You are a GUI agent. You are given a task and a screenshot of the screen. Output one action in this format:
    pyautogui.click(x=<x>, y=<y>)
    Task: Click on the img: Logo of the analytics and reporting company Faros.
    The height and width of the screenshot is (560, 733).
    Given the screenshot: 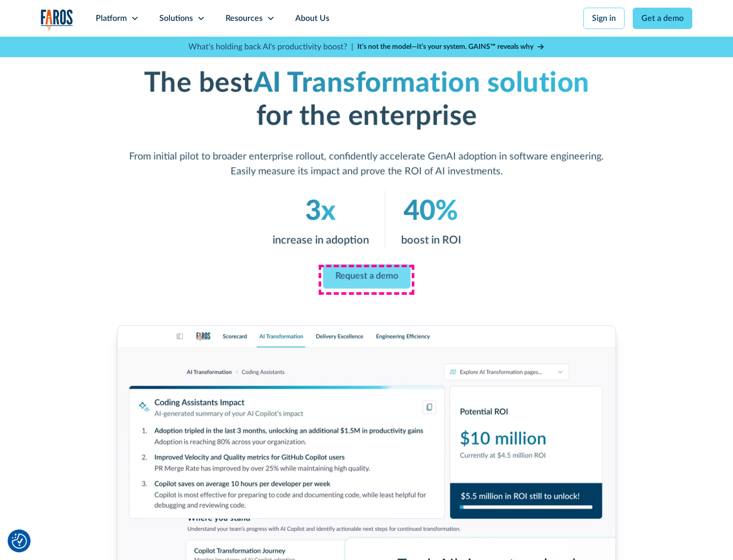 What is the action you would take?
    pyautogui.click(x=57, y=19)
    